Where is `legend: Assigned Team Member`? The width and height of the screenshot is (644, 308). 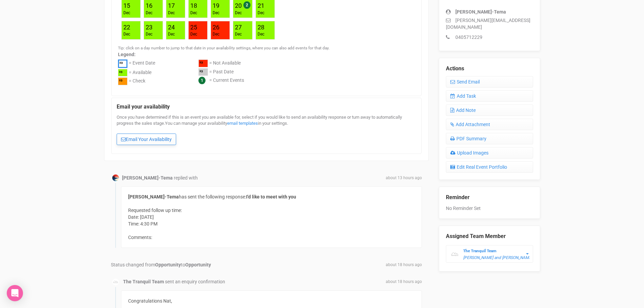 legend: Assigned Team Member is located at coordinates (490, 236).